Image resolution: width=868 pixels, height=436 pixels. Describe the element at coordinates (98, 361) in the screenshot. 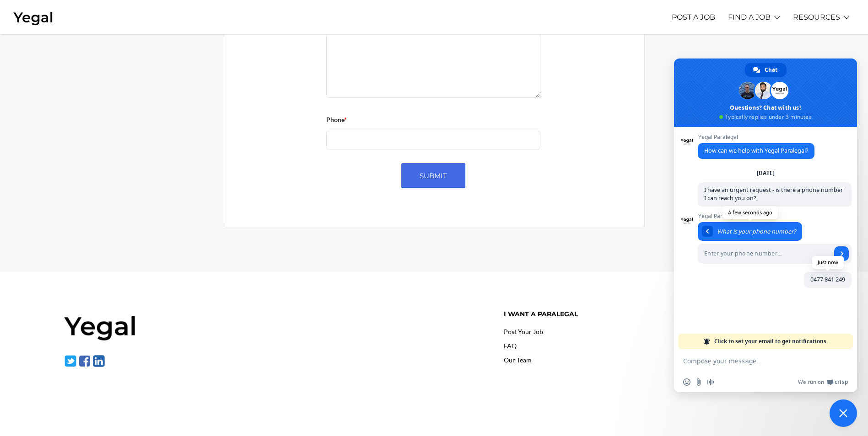

I see `img: linkedin-1.svg` at that location.